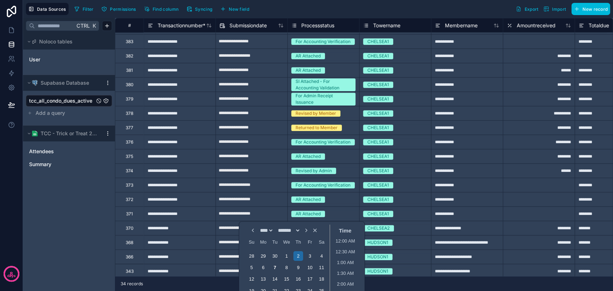 The height and width of the screenshot is (291, 613). What do you see at coordinates (11, 274) in the screenshot?
I see `p: 8` at bounding box center [11, 274].